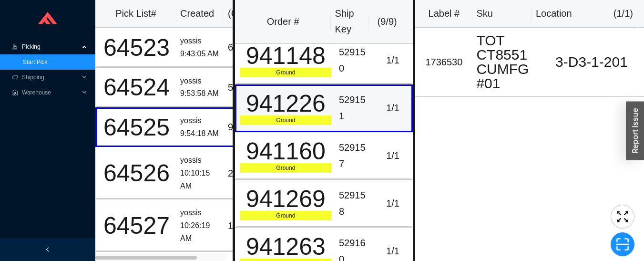 The width and height of the screenshot is (644, 261). What do you see at coordinates (242, 87) in the screenshot?
I see `div: 5 / 41` at bounding box center [242, 87].